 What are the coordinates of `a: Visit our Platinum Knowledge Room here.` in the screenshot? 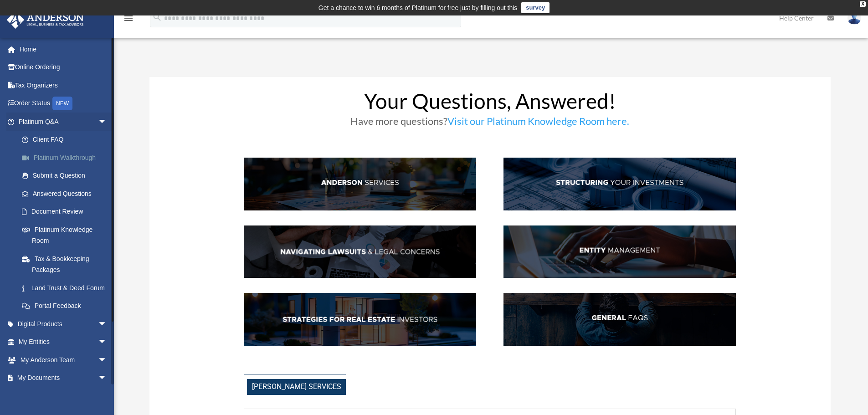 It's located at (538, 123).